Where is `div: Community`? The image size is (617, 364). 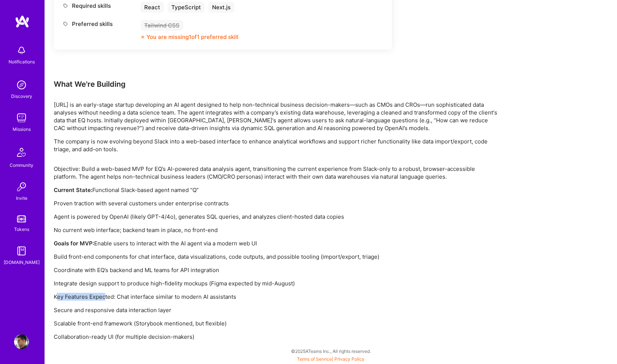 div: Community is located at coordinates (22, 165).